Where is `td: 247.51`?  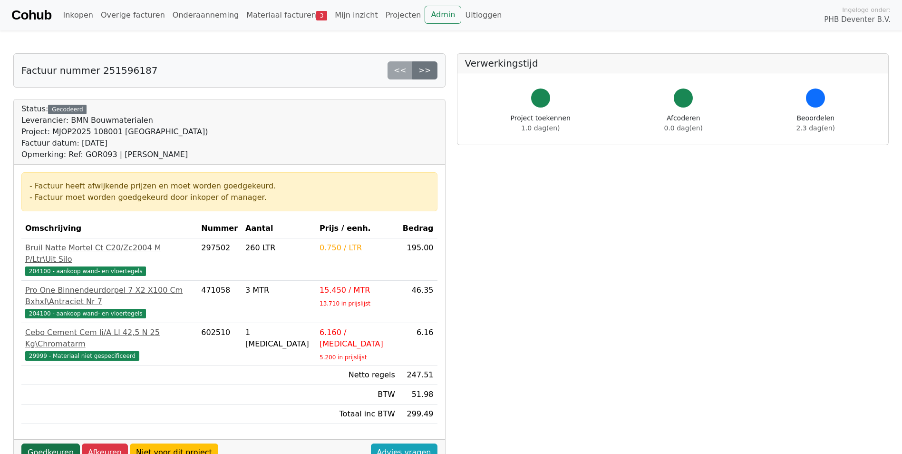
td: 247.51 is located at coordinates (418, 375).